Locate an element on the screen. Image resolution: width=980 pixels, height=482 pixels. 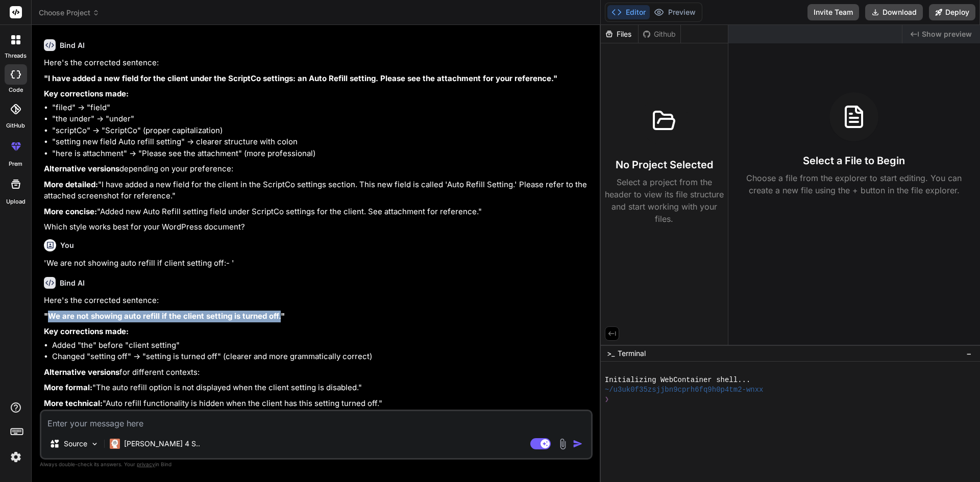
span: Choose Project is located at coordinates (69, 13).